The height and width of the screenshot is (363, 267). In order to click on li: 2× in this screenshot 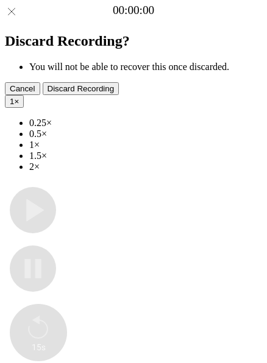, I will do `click(145, 167)`.